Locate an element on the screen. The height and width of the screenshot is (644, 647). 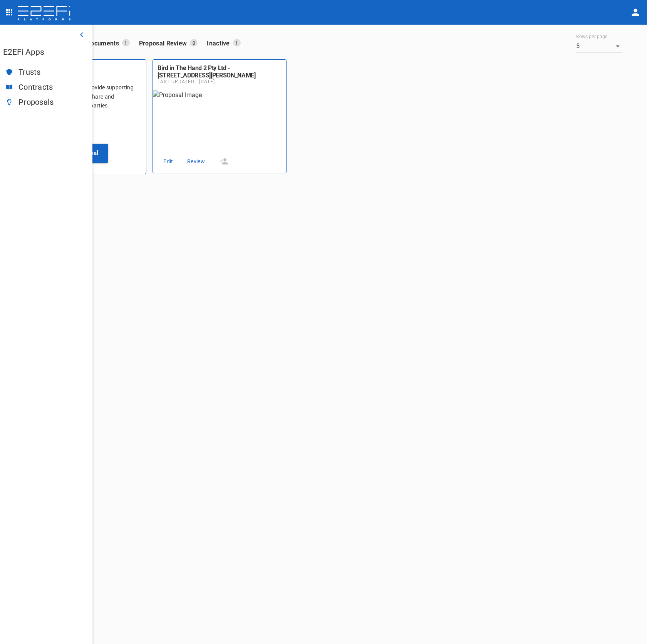
h6: Bird in The Hand 2 Pty Ltd - 344 John Oxley Drive, Thrumster is located at coordinates (220, 72).